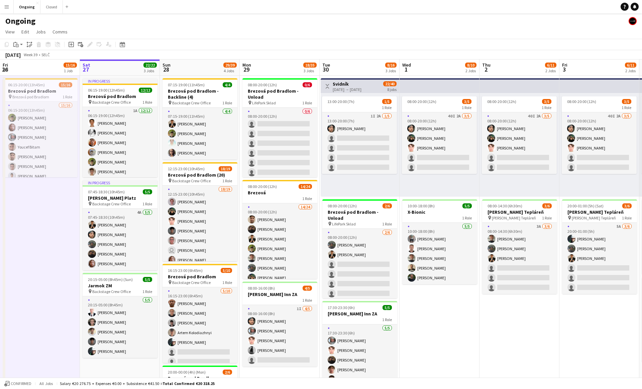 The width and height of the screenshot is (642, 389). What do you see at coordinates (189, 383) in the screenshot?
I see `span: Total Confirmed €20 318.25` at bounding box center [189, 383].